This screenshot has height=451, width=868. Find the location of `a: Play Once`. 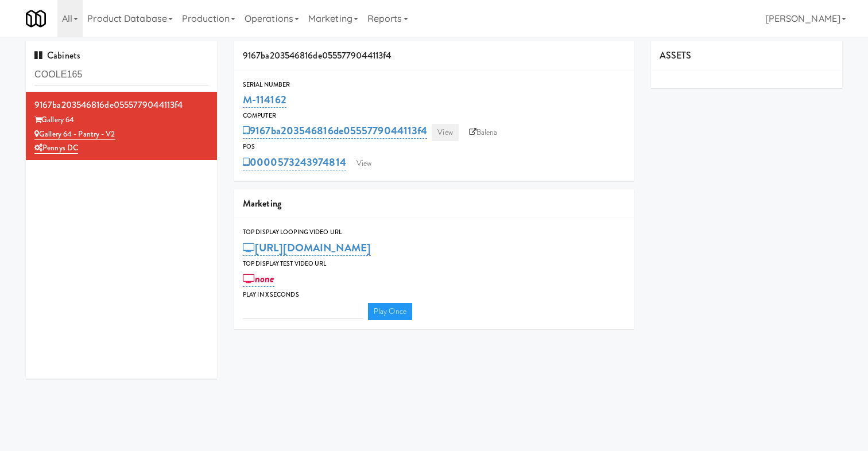

a: Play Once is located at coordinates (389, 311).